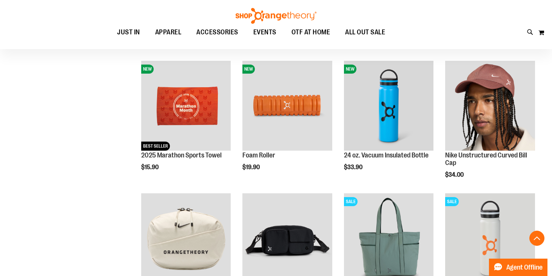 The image size is (552, 276). Describe the element at coordinates (217, 32) in the screenshot. I see `span: ACCESSORIES` at that location.